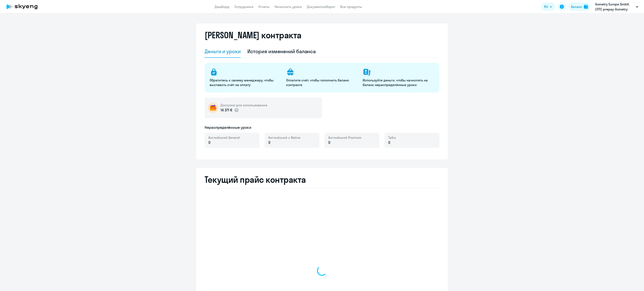 Image resolution: width=644 pixels, height=291 pixels. I want to click on span: Английский Premium, so click(345, 138).